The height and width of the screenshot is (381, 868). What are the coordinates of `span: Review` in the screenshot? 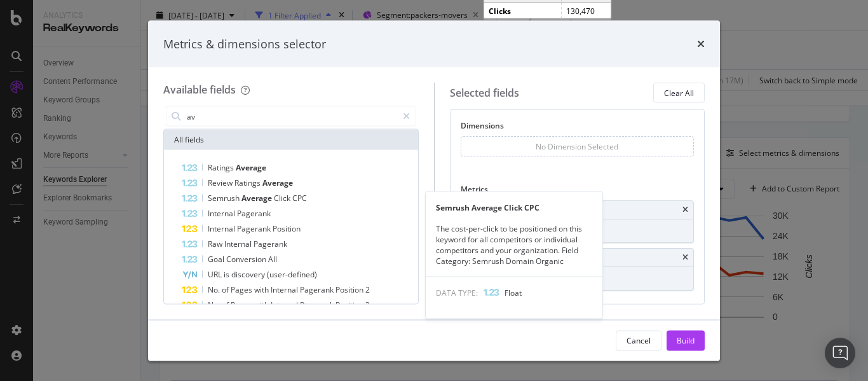 It's located at (221, 183).